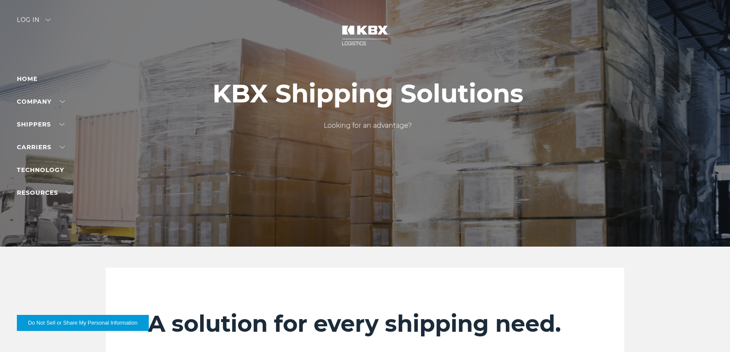  Describe the element at coordinates (48, 20) in the screenshot. I see `img: arrow` at that location.